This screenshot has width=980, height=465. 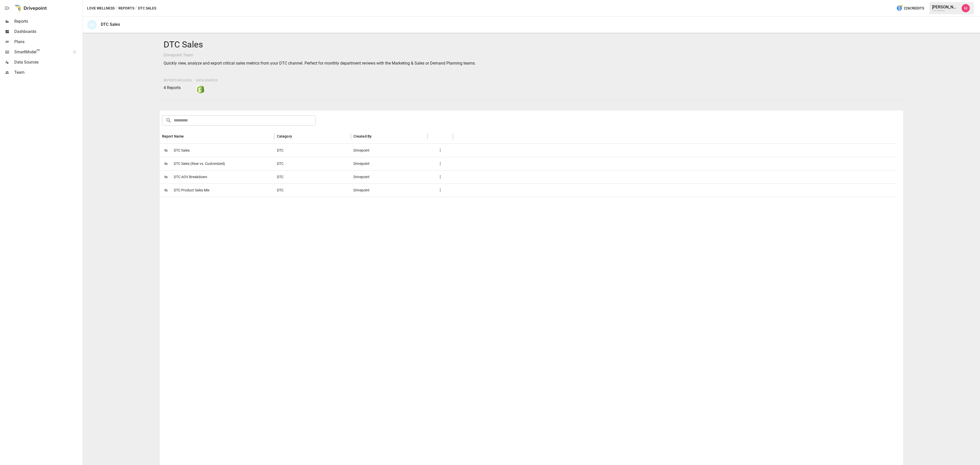 What do you see at coordinates (914, 8) in the screenshot?
I see `span: 226 Credits` at bounding box center [914, 8].